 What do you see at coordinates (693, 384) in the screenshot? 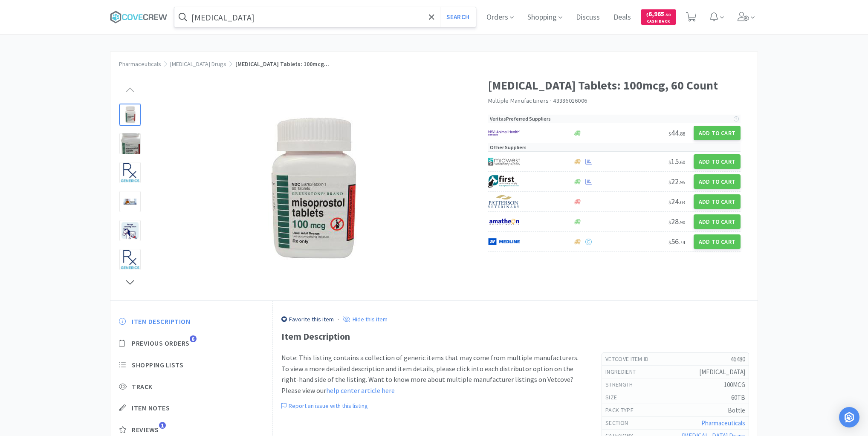
I see `h5: 100MCG` at bounding box center [693, 384].